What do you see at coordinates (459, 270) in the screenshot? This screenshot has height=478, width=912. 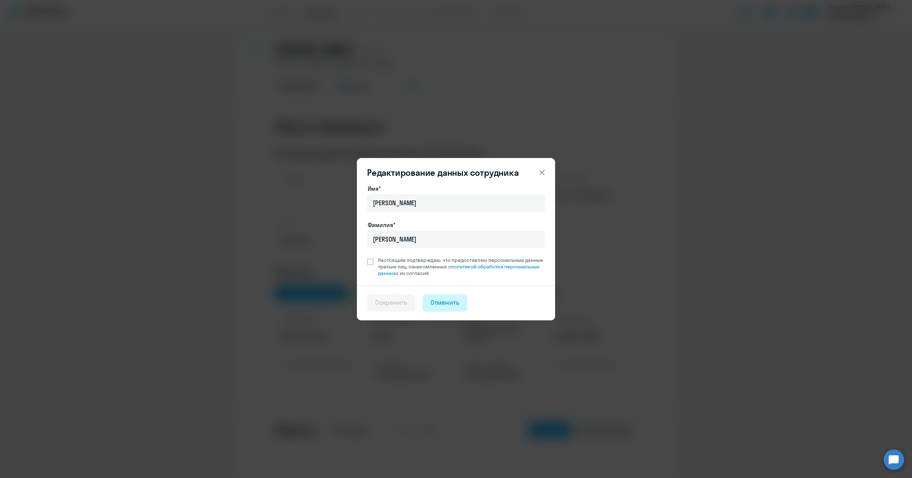 I see `a: политикой обработки персональных данных` at bounding box center [459, 270].